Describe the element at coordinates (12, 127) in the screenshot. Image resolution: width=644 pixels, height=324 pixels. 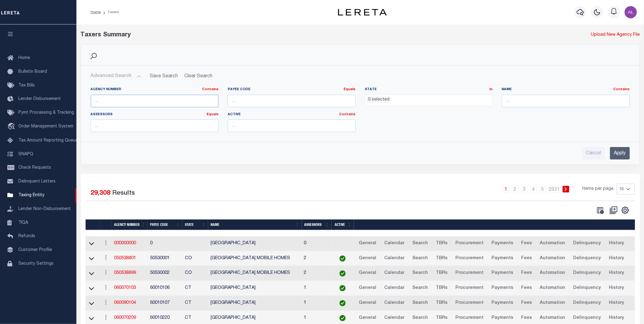
I see `i: travel_explore` at that location.